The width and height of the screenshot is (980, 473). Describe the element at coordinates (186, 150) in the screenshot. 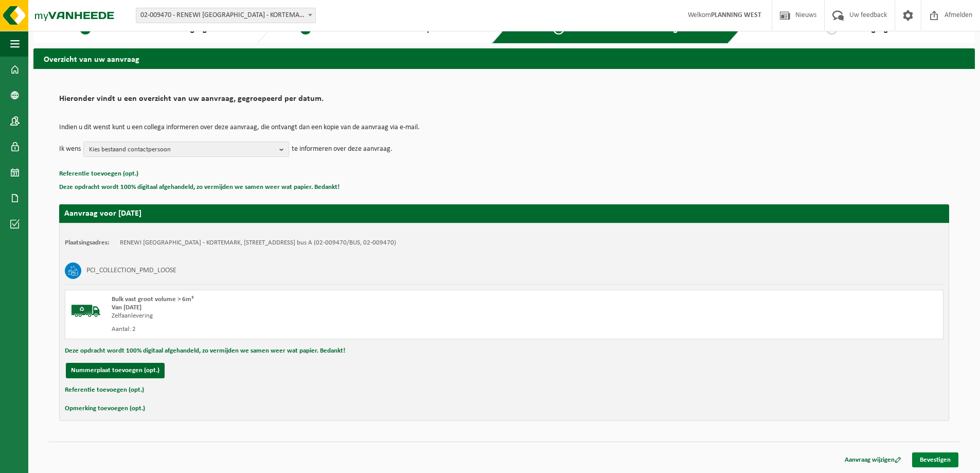

I see `button: Kies bestaand contactpersoon` at that location.